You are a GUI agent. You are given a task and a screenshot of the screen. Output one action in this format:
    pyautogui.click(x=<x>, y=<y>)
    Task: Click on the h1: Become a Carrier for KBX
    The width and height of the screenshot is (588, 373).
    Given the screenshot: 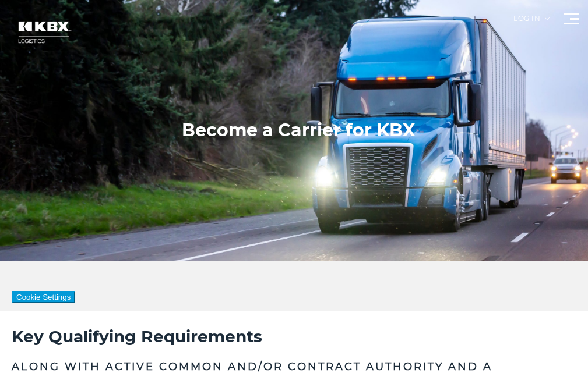 What is the action you would take?
    pyautogui.click(x=299, y=130)
    